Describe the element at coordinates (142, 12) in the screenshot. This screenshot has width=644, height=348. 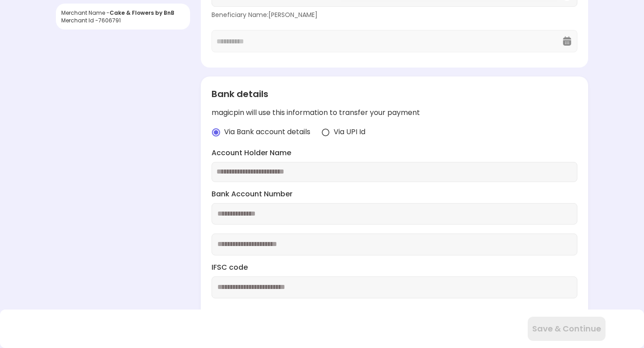
I see `span: Cake & Flowers by BnB` at that location.